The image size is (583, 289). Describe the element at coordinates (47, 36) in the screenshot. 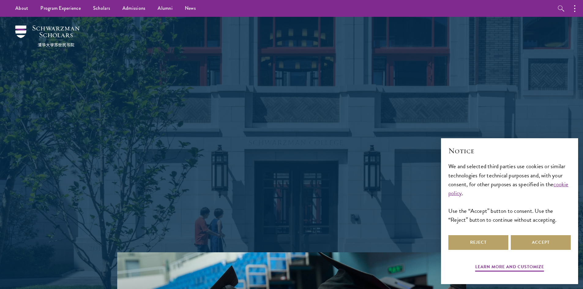

I see `img: Schwarzman Scholars` at that location.